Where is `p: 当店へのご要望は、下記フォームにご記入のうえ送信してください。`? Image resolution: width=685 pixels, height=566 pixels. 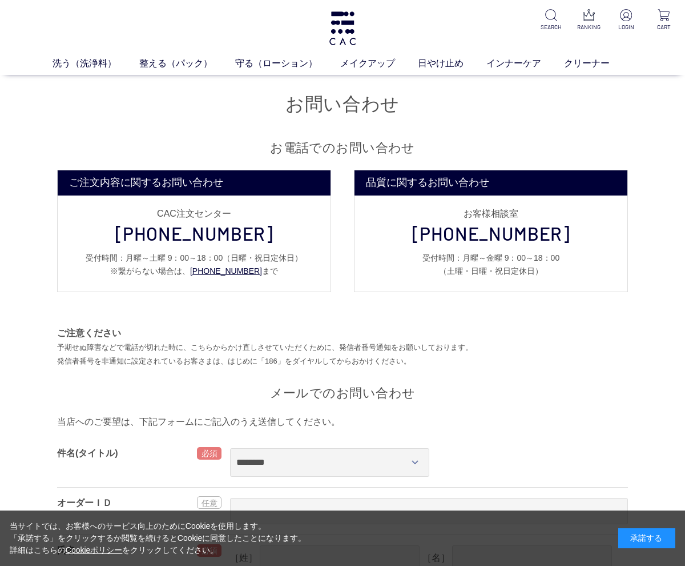
p: 当店へのご要望は、下記フォームにご記入のうえ送信してください。 is located at coordinates (343, 422).